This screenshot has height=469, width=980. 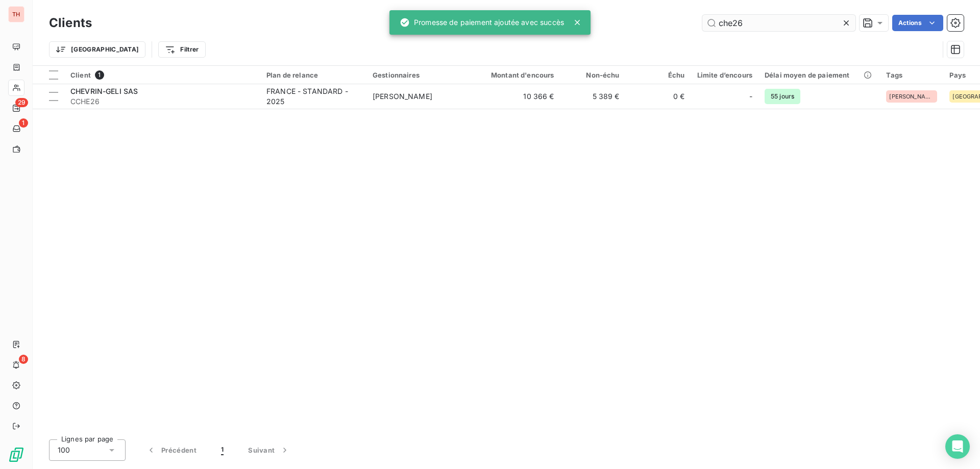 What do you see at coordinates (22, 103) in the screenshot?
I see `span: 29` at bounding box center [22, 103].